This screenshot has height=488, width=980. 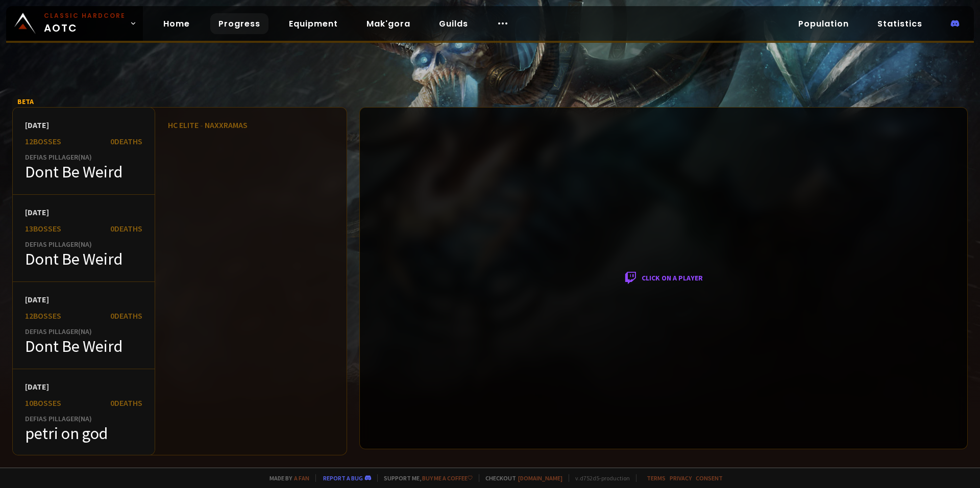 What do you see at coordinates (899, 23) in the screenshot?
I see `a: Statistics` at bounding box center [899, 23].